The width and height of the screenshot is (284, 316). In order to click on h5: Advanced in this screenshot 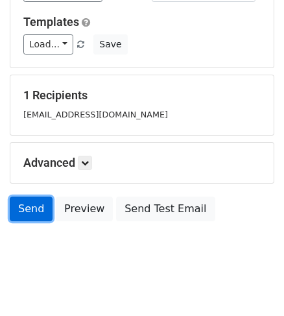, I will do `click(142, 163)`.